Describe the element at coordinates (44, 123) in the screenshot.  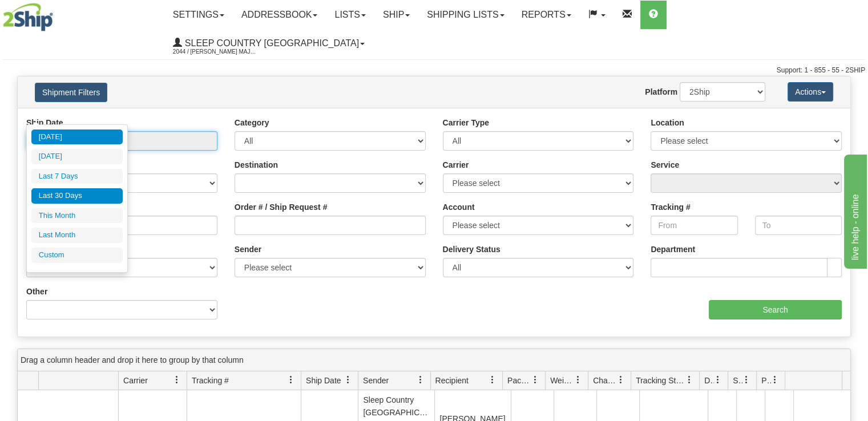
I see `label: Ship Date` at that location.